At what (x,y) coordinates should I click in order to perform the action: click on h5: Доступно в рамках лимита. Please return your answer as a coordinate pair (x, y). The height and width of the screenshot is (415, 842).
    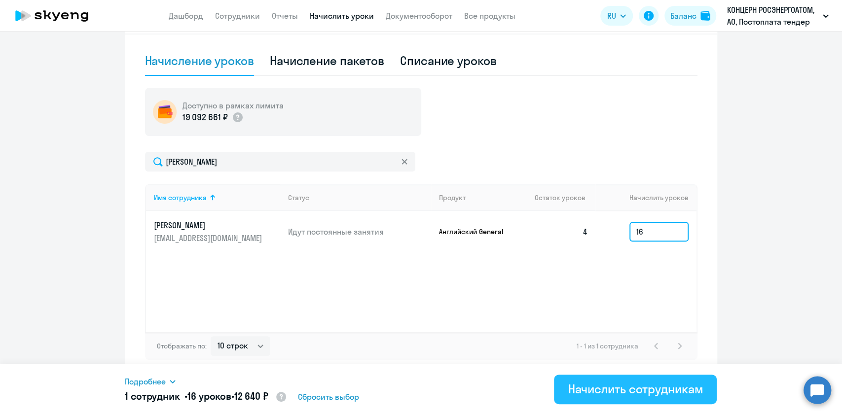
    Looking at the image, I should click on (233, 106).